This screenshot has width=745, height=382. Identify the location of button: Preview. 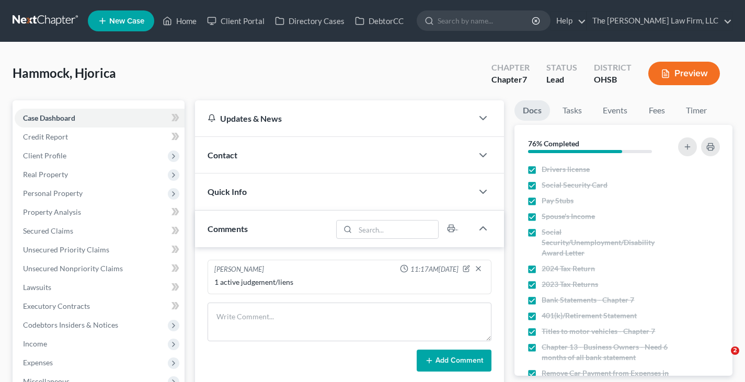
(684, 73).